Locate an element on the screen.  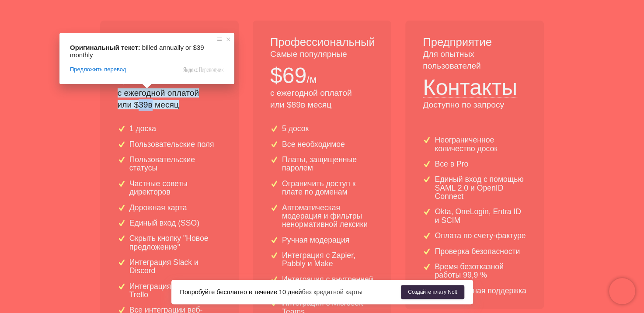
ya-tr-span: Интеграция Slack и Discord is located at coordinates (164, 266).